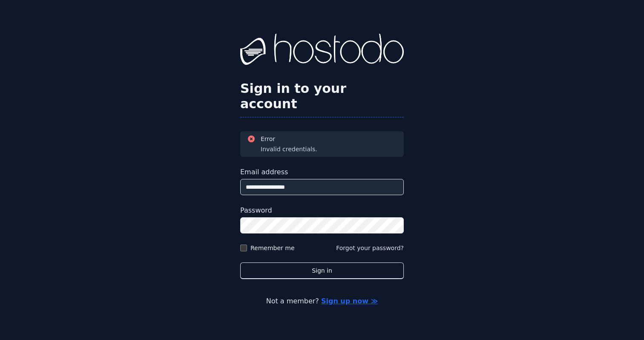 Image resolution: width=644 pixels, height=340 pixels. I want to click on img: Hostodo, so click(322, 51).